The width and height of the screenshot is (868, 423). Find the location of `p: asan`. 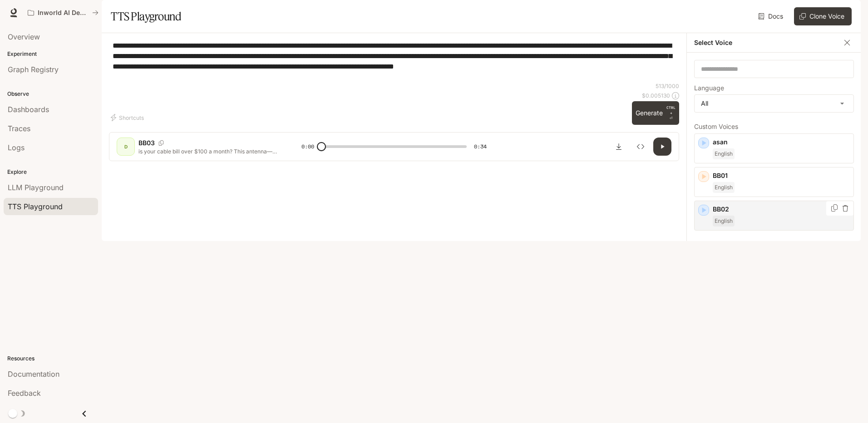

p: asan is located at coordinates (781, 142).